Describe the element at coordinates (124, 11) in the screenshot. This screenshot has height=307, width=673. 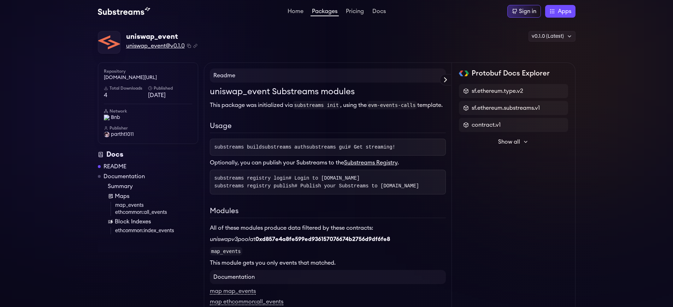
I see `img: Substream's logo` at that location.